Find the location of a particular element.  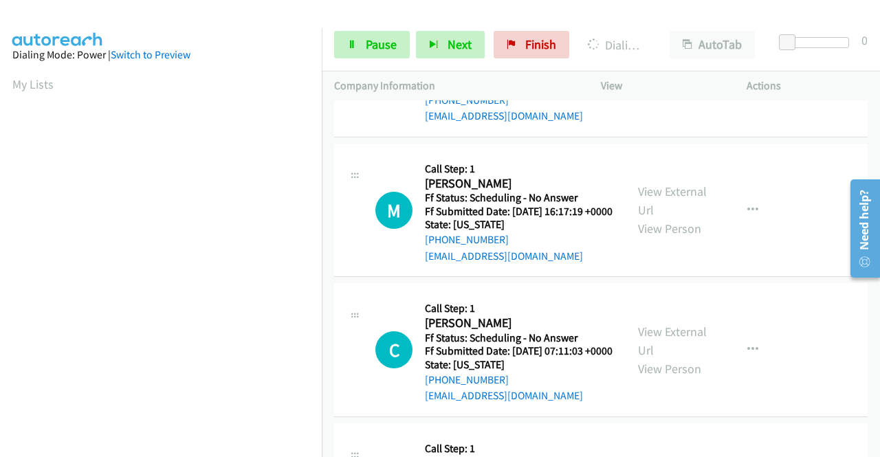

span: Next is located at coordinates (459, 44).